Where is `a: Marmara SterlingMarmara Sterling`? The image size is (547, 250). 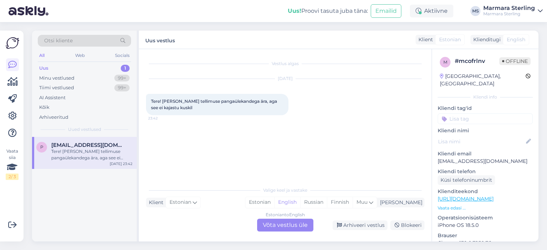 a: Marmara SterlingMarmara Sterling is located at coordinates (512, 11).